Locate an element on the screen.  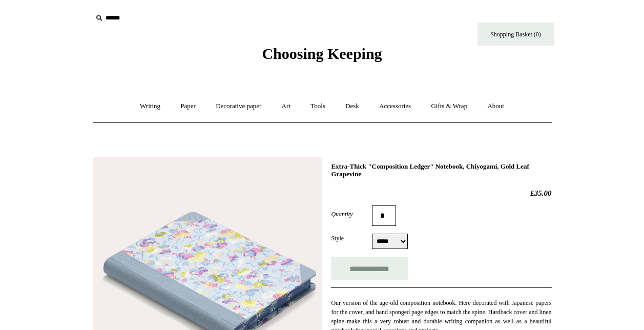
a: Accessories is located at coordinates (395, 106).